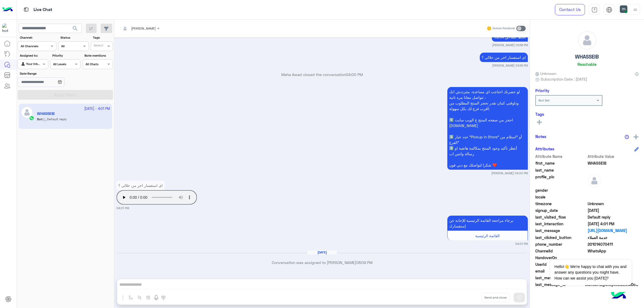 The image size is (644, 308). What do you see at coordinates (561, 190) in the screenshot?
I see `span: gender` at bounding box center [561, 190].